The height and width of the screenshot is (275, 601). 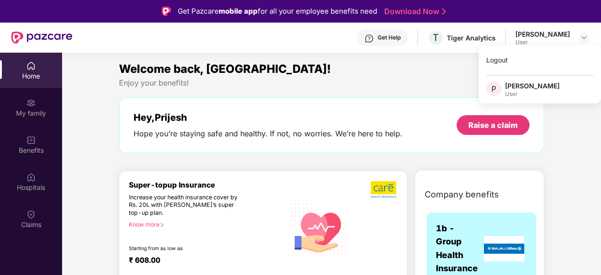 I want to click on div: Hope you’re staying safe and healthy. If not, no worries. We’re here to help., so click(x=268, y=134).